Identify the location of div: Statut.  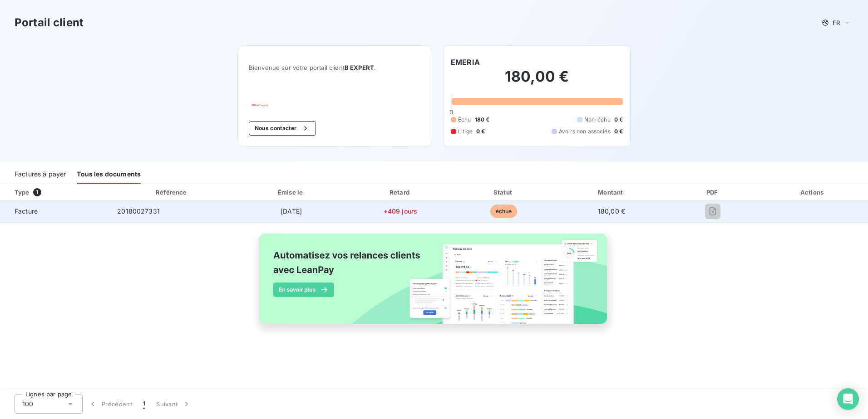
(504, 192).